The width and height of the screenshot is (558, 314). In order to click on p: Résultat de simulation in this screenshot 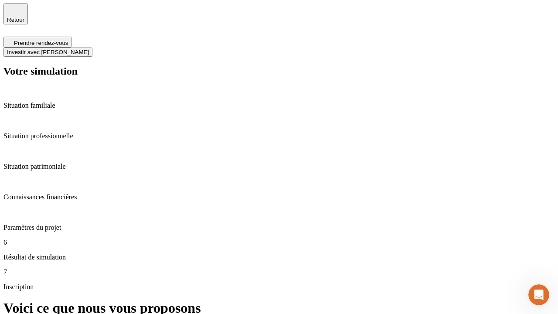, I will do `click(279, 257)`.